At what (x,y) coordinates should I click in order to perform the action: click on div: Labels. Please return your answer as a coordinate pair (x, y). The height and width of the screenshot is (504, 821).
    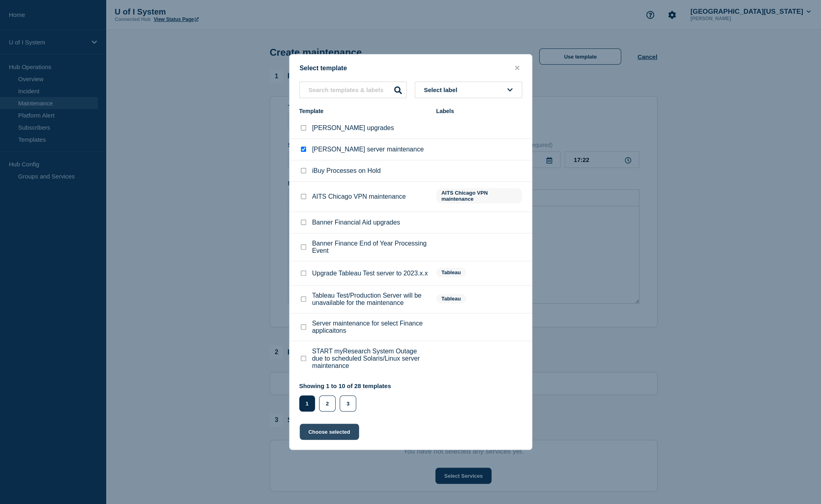
    Looking at the image, I should click on (479, 111).